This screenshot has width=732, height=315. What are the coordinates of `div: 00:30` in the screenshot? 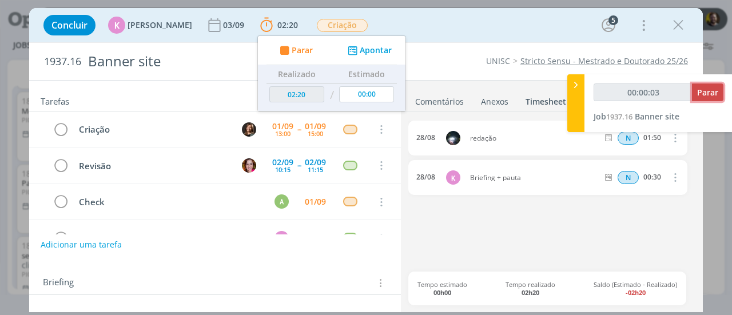 It's located at (652, 177).